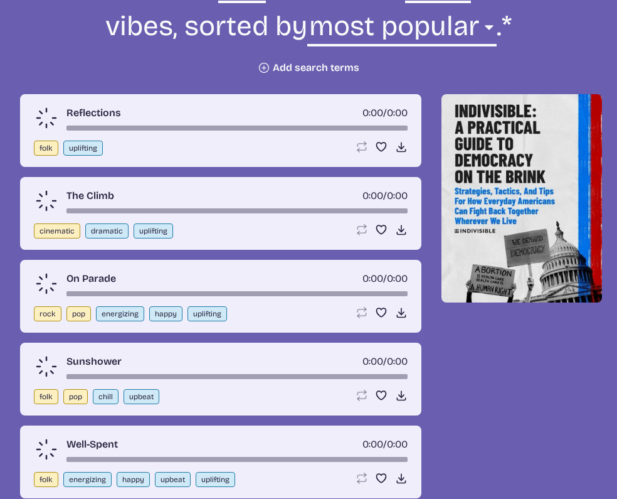 The width and height of the screenshot is (617, 499). Describe the element at coordinates (94, 361) in the screenshot. I see `a: Sunshower` at that location.